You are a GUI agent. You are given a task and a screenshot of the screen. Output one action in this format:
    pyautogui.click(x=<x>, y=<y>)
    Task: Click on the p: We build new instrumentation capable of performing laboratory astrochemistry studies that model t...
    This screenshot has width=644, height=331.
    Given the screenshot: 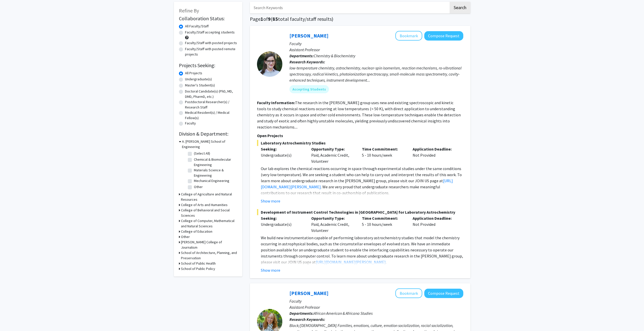 What is the action you would take?
    pyautogui.click(x=362, y=250)
    